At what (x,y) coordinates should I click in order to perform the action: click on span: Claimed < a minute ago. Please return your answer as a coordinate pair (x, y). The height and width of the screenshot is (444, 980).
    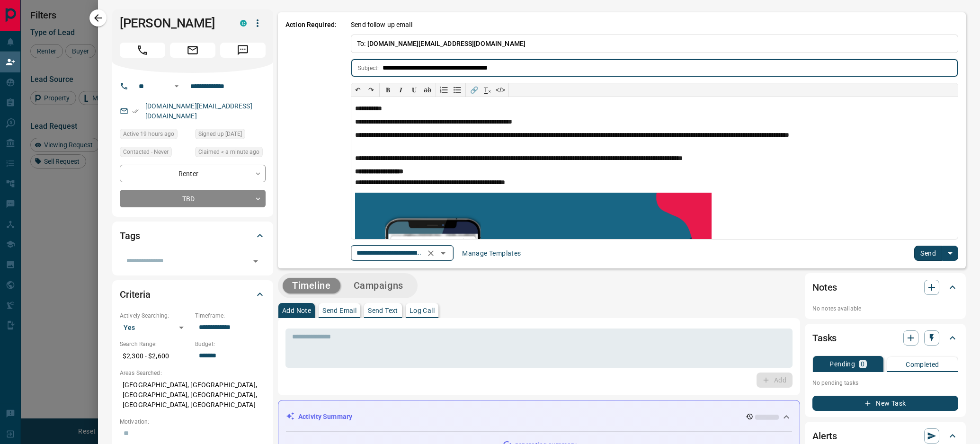
    Looking at the image, I should click on (229, 152).